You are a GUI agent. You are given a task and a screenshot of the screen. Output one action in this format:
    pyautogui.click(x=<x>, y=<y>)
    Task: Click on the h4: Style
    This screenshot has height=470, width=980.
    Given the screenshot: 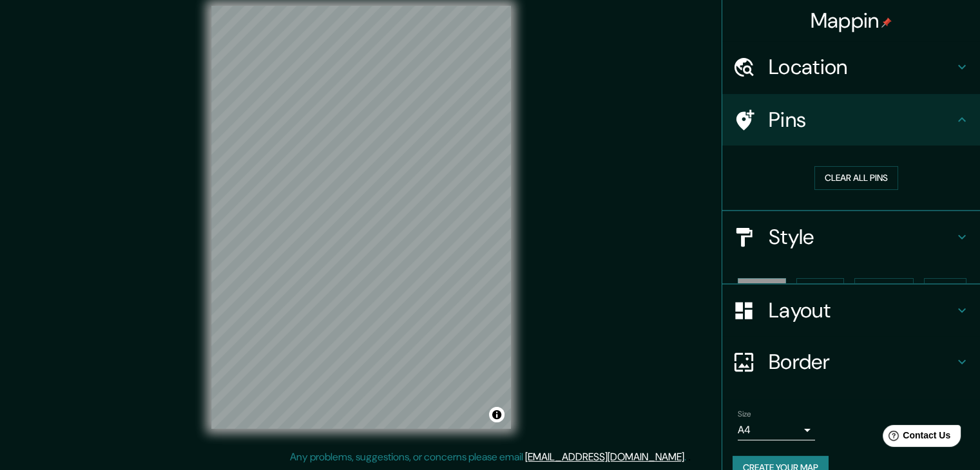 What is the action you would take?
    pyautogui.click(x=862, y=237)
    